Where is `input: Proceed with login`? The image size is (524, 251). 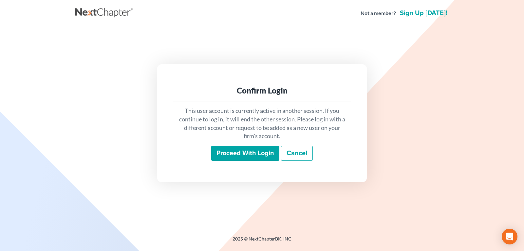
input: Proceed with login is located at coordinates (245, 153).